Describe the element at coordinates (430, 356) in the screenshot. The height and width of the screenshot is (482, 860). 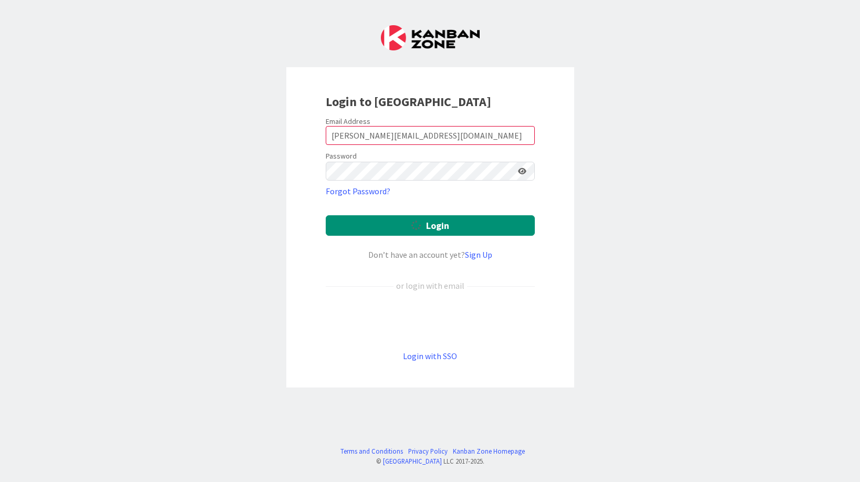
I see `a: Login with SSO` at that location.